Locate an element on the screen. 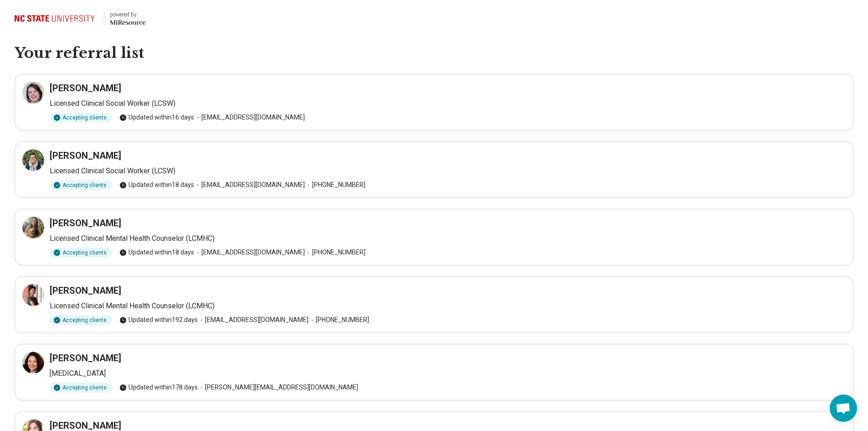  div: Open chat is located at coordinates (843, 408).